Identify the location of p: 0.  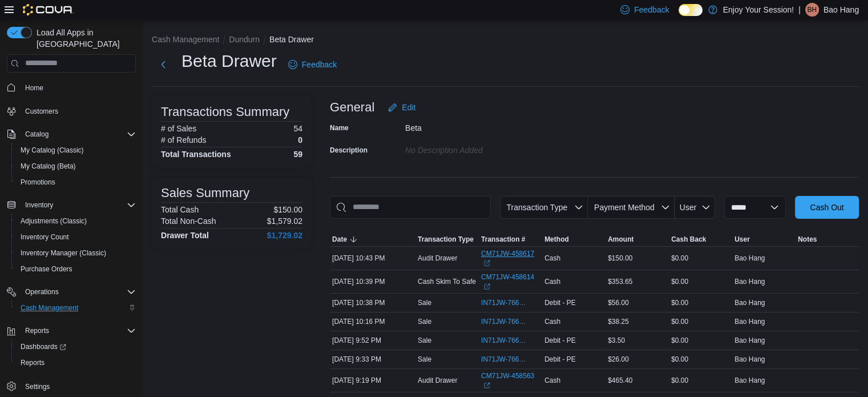
(300, 140).